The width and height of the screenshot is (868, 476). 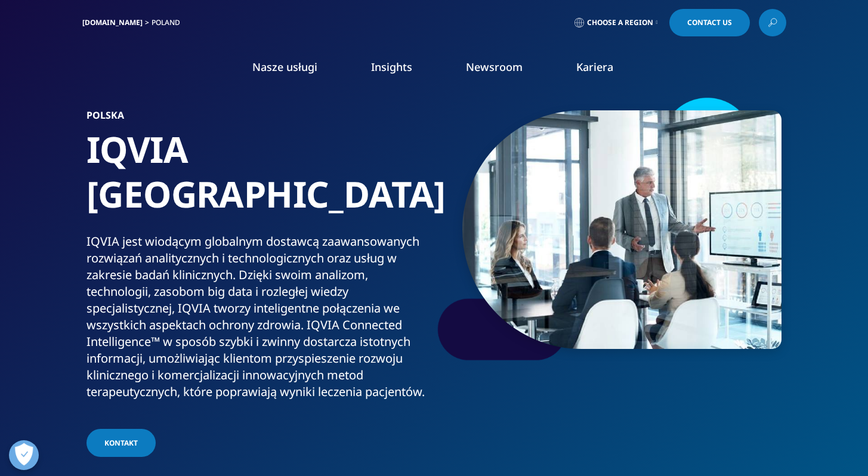 What do you see at coordinates (494, 67) in the screenshot?
I see `a: Newsroom` at bounding box center [494, 67].